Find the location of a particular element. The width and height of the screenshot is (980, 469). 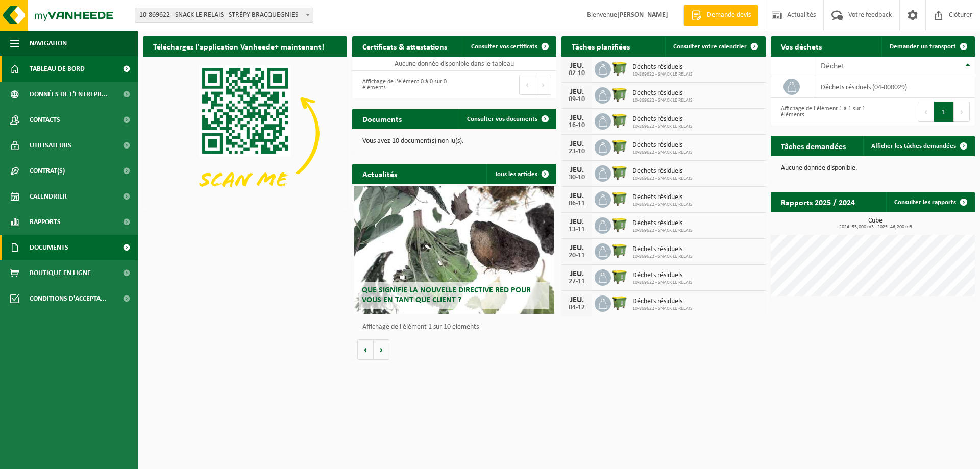

a: Consulter vos certificats is located at coordinates (509, 46).